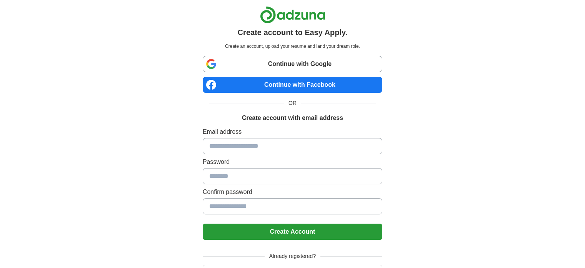 The height and width of the screenshot is (268, 585). What do you see at coordinates (293, 256) in the screenshot?
I see `span: Already registered?` at bounding box center [293, 256].